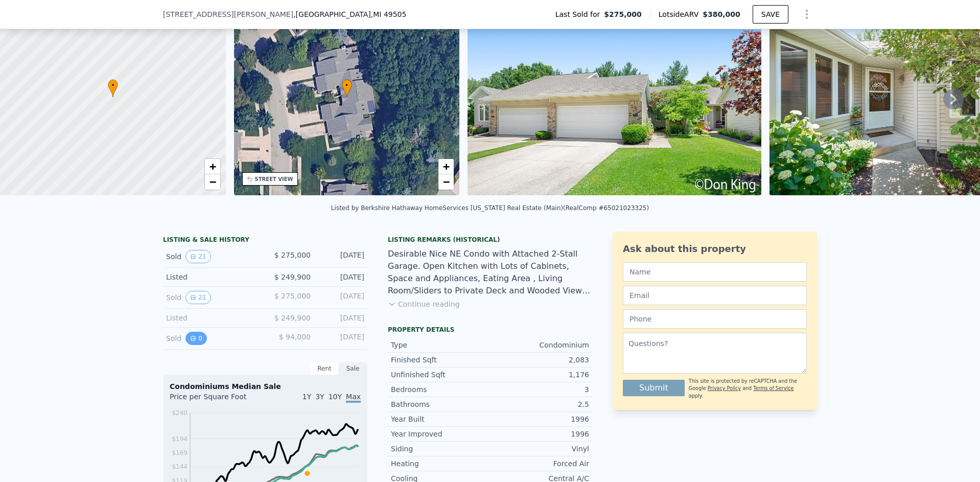 This screenshot has height=482, width=980. Describe the element at coordinates (539, 375) in the screenshot. I see `div: 1,176` at that location.